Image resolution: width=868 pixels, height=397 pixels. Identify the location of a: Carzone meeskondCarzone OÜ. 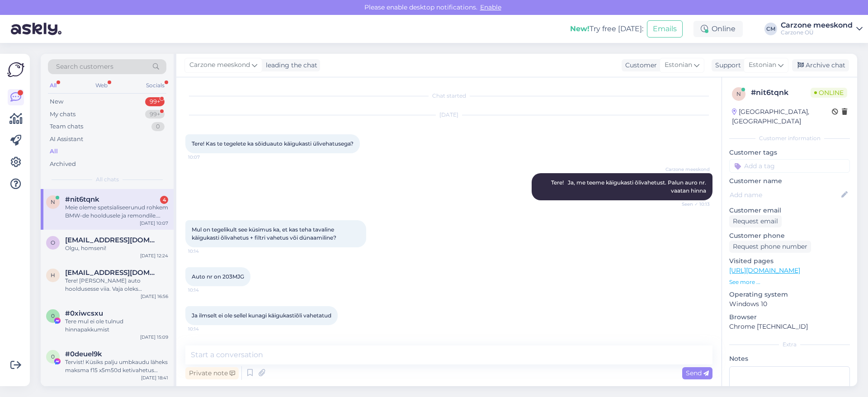
(821, 29).